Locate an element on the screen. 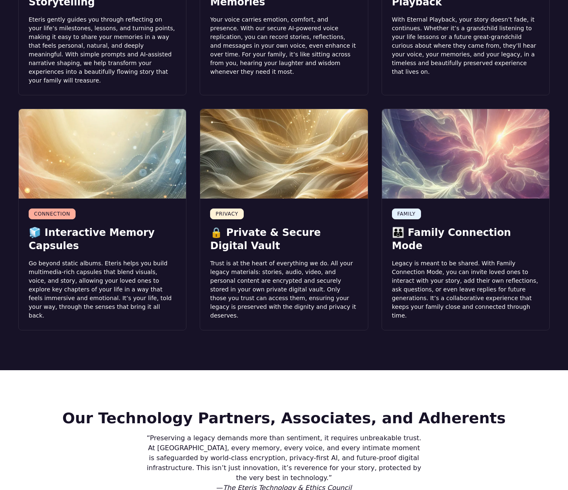 The width and height of the screenshot is (568, 490). p: With Eternal Playback, your story doesn’t fade, it continues. Whether it’s a grandchild listening... is located at coordinates (465, 46).